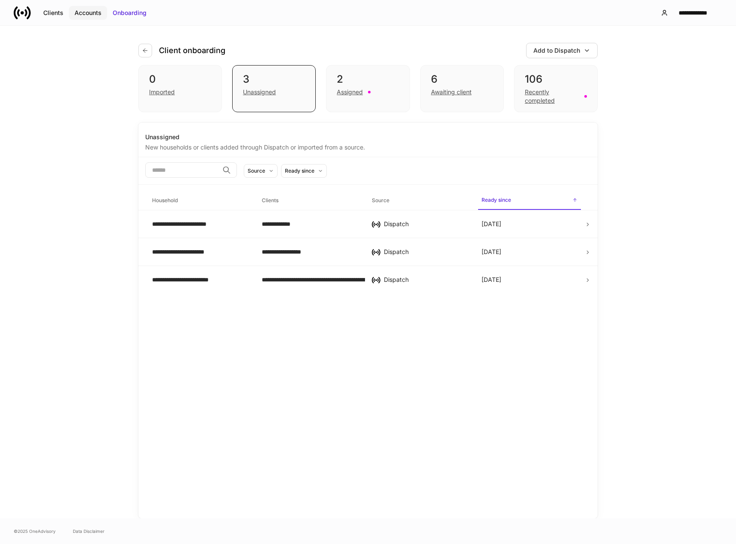  What do you see at coordinates (88, 13) in the screenshot?
I see `button: Accounts` at bounding box center [88, 13].